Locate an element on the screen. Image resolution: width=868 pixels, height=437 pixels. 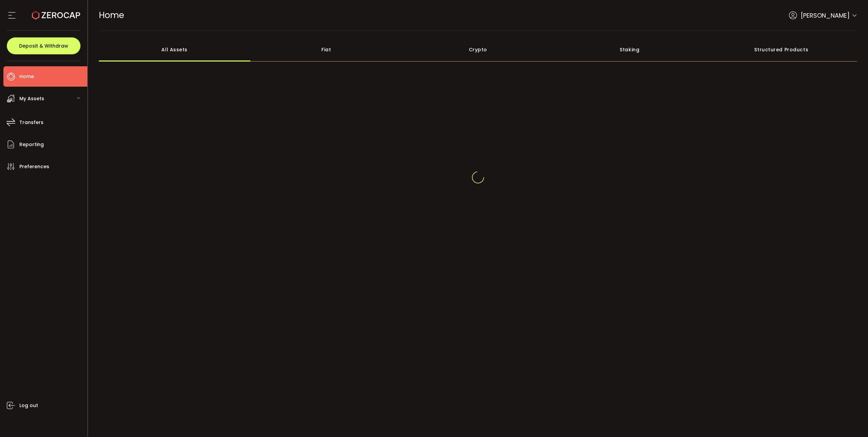
span: Transfers is located at coordinates (31, 123).